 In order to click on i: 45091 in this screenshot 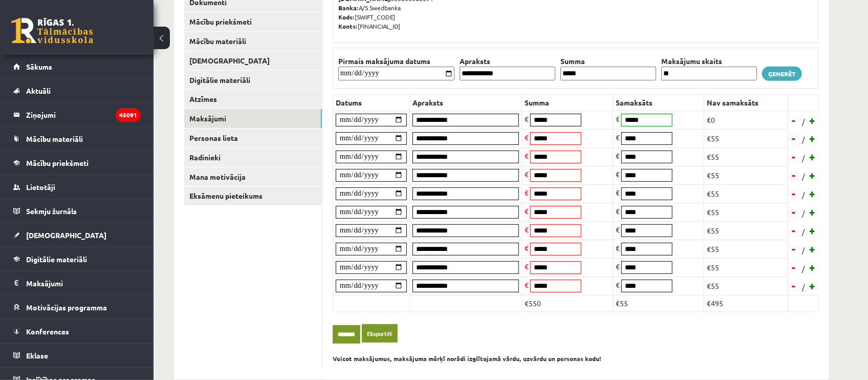, I will do `click(128, 114)`.